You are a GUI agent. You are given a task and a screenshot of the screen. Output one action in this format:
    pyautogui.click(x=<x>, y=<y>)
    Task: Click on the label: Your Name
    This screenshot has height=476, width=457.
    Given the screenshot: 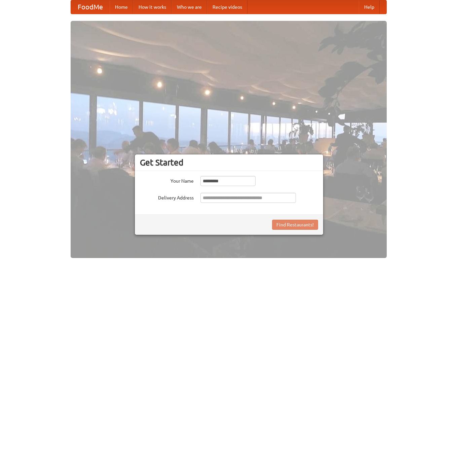 What is the action you would take?
    pyautogui.click(x=167, y=180)
    